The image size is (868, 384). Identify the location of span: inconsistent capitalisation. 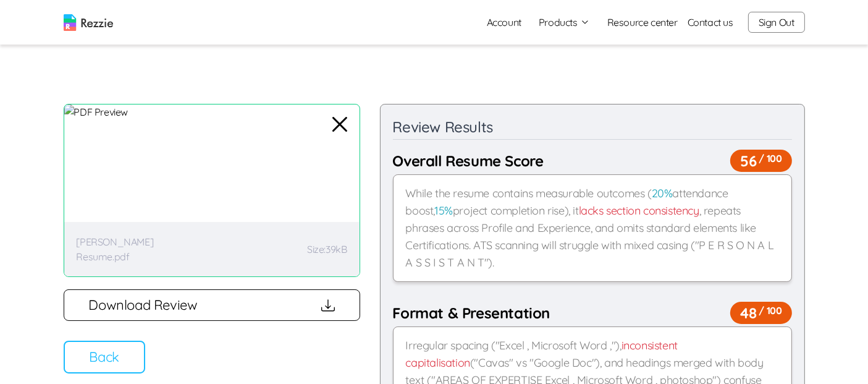
(542, 354).